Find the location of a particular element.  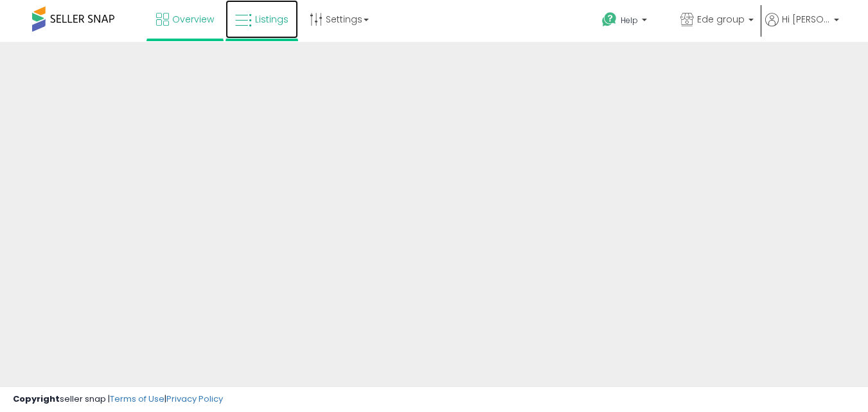

a: Terms of Use is located at coordinates (137, 399).